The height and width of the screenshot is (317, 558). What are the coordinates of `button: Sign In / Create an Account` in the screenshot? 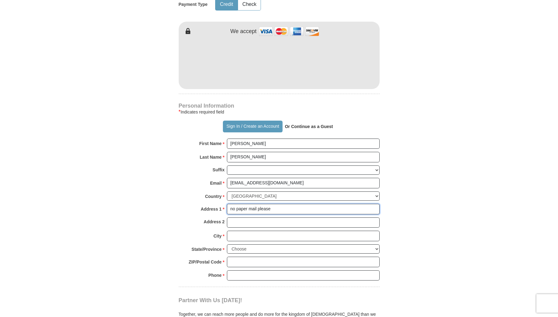 It's located at (252, 126).